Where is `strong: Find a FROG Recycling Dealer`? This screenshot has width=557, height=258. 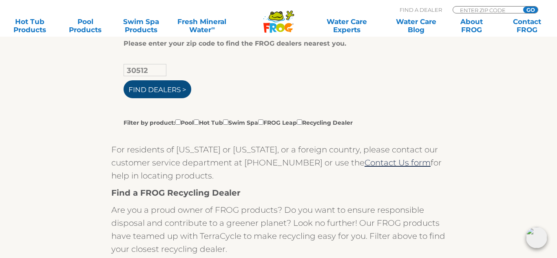 strong: Find a FROG Recycling Dealer is located at coordinates (176, 193).